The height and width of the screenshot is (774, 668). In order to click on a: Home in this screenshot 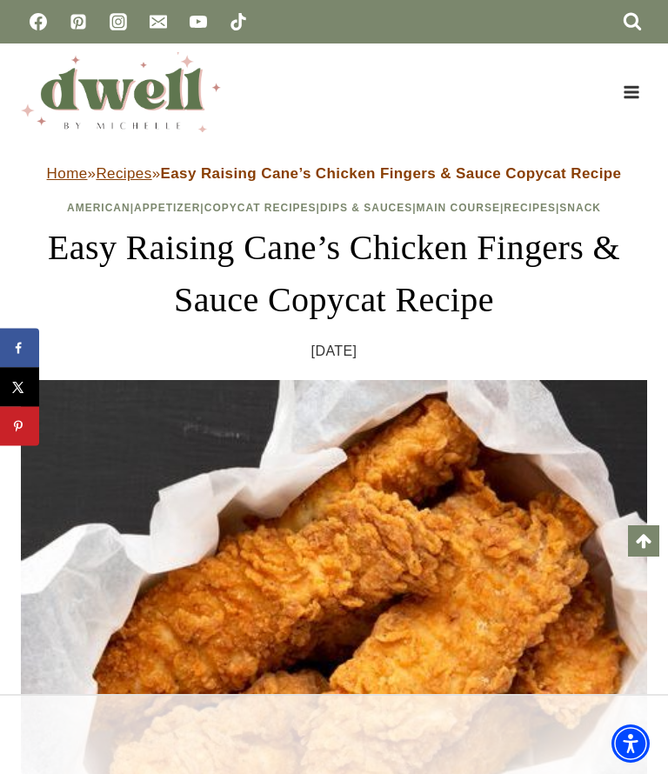, I will do `click(67, 173)`.